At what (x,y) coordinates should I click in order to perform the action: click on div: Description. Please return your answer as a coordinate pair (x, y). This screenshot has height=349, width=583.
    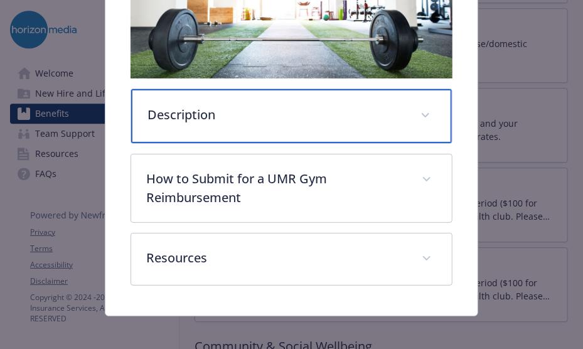
    Looking at the image, I should click on (291, 116).